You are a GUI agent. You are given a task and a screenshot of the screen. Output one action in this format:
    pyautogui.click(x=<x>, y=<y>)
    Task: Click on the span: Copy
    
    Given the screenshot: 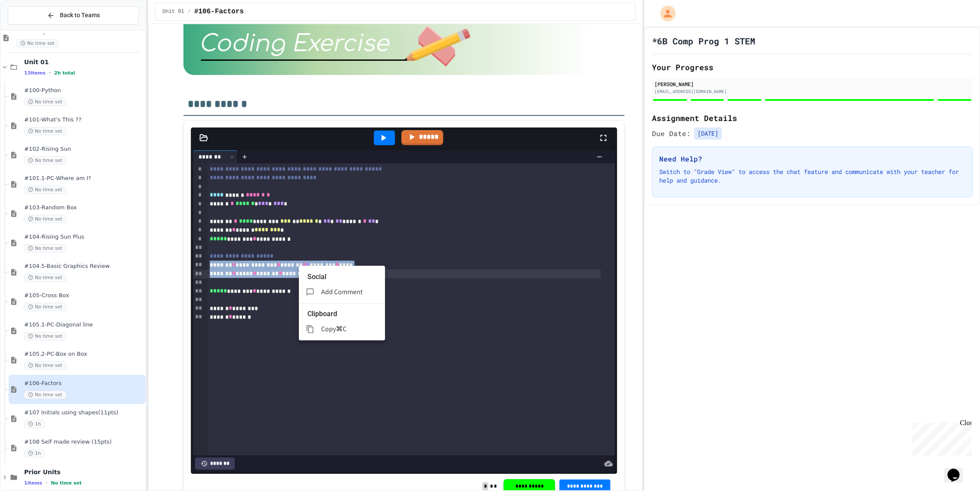 What is the action you would take?
    pyautogui.click(x=328, y=328)
    